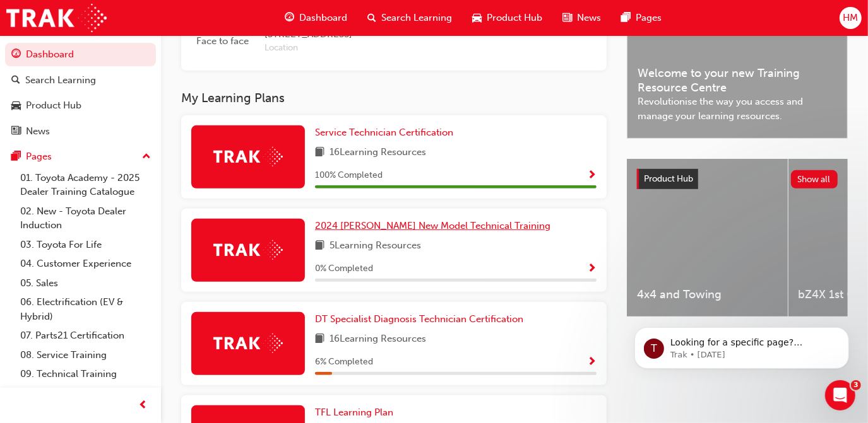  Describe the element at coordinates (582, 17) in the screenshot. I see `a: news-iconNews` at that location.